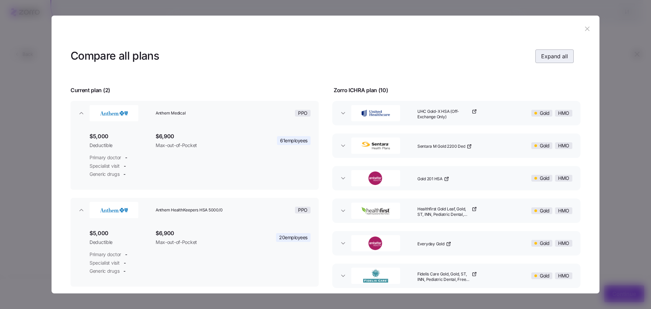 This screenshot has width=651, height=309. Describe the element at coordinates (115, 56) in the screenshot. I see `h3: Compare all plans` at that location.